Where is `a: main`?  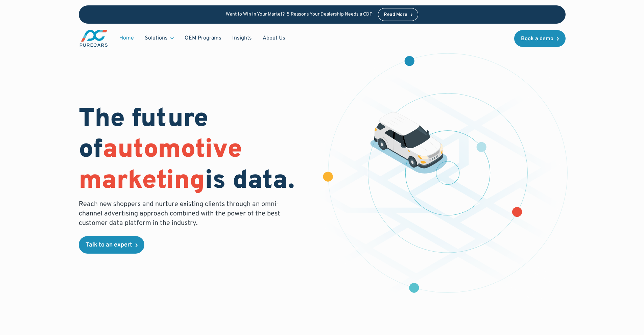
a: main is located at coordinates (94, 38).